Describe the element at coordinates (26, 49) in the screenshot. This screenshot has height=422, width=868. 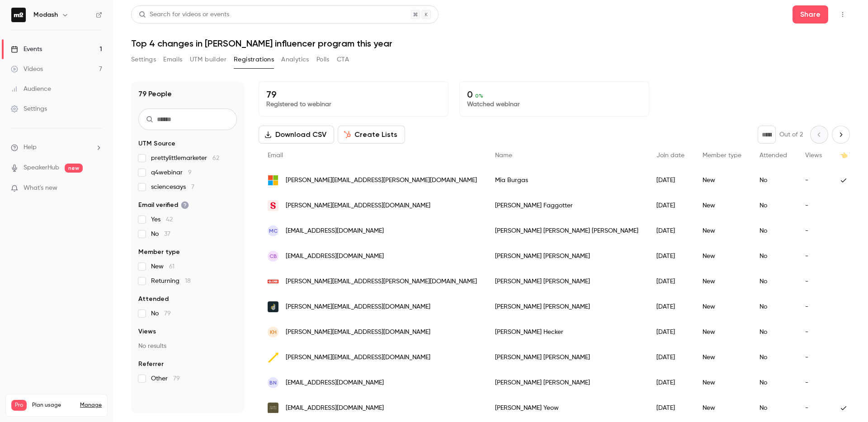
I see `div: Events` at that location.